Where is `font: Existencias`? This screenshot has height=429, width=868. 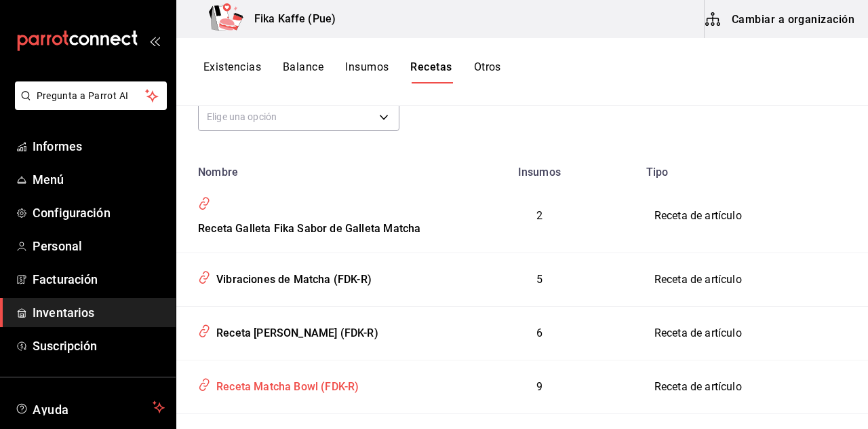 font: Existencias is located at coordinates (232, 67).